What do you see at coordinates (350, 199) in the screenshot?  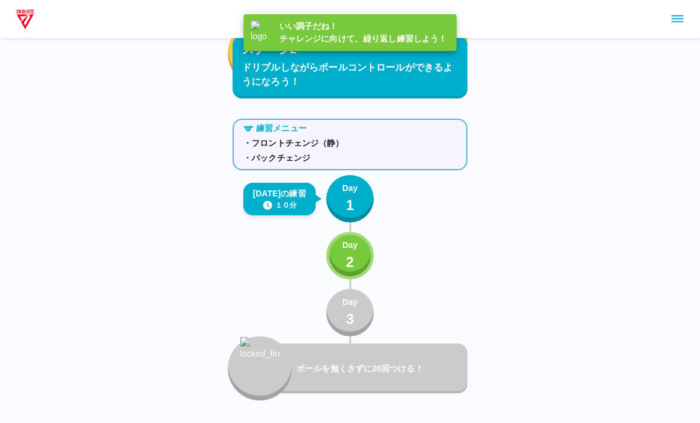 I see `button: Day1` at bounding box center [350, 199].